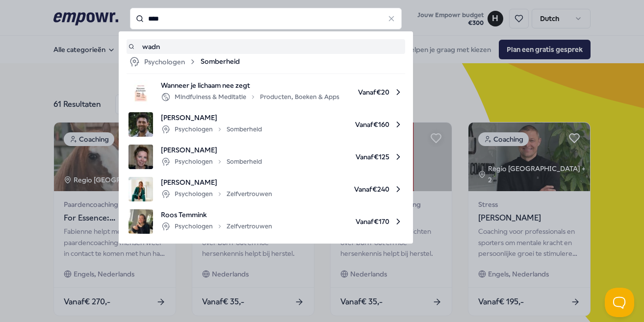 Image resolution: width=644 pixels, height=322 pixels. Describe the element at coordinates (162, 62) in the screenshot. I see `div: Psychologen` at that location.